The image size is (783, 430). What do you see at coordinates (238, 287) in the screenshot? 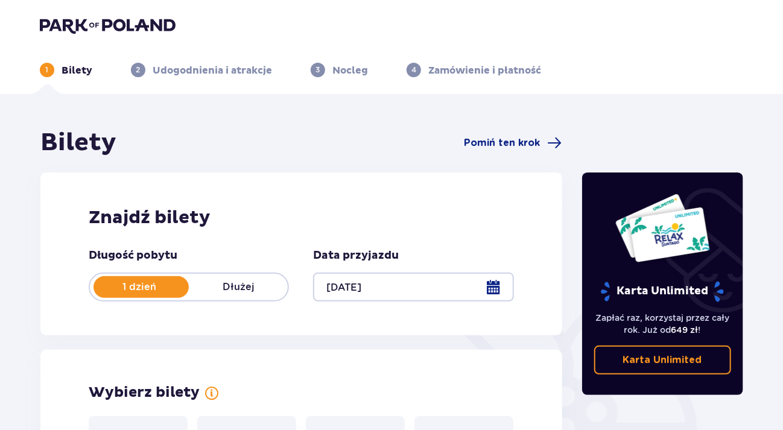
I see `p: Dłużej` at bounding box center [238, 287].